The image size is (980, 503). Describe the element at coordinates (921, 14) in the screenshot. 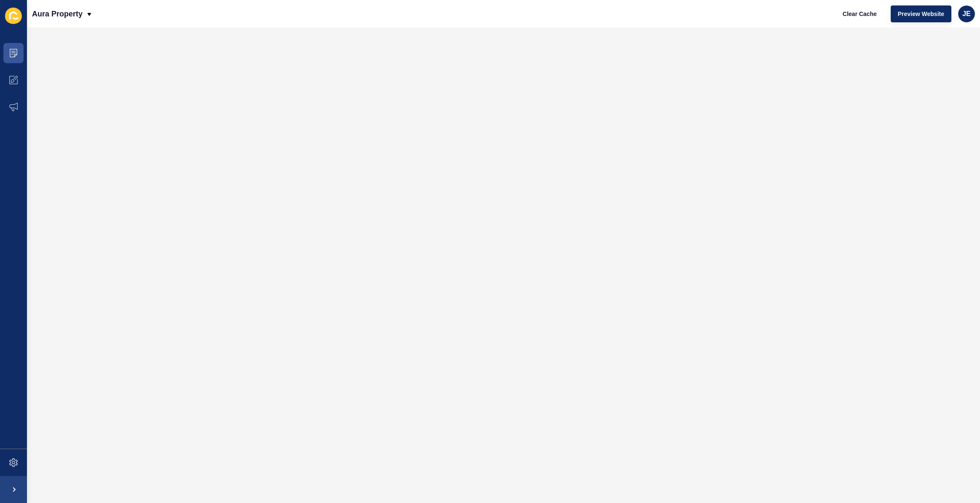

I see `button: Preview Website` at that location.